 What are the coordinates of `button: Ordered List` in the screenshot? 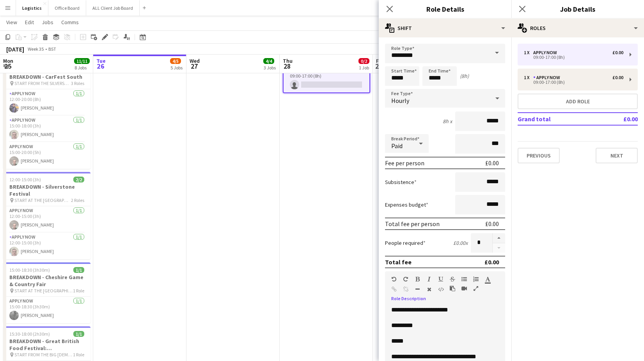 It's located at (476, 279).